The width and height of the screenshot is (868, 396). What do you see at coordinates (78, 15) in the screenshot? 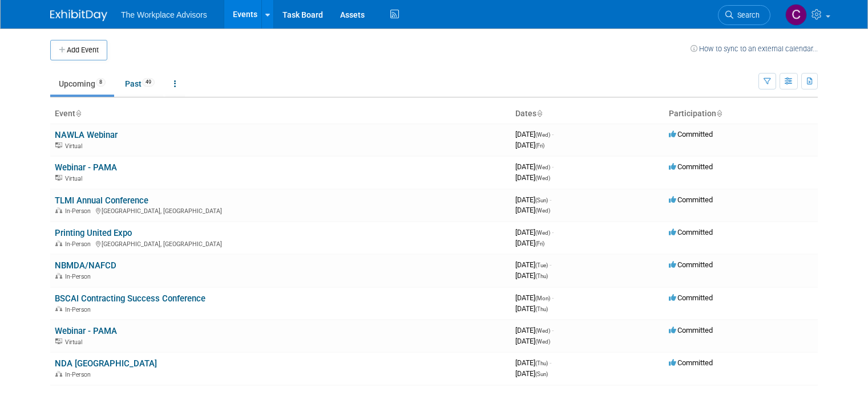
I see `img: ExhibitDay` at bounding box center [78, 15].